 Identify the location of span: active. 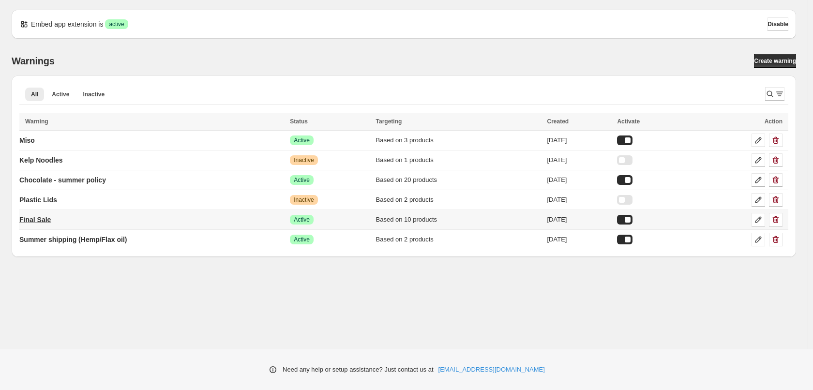
(116, 24).